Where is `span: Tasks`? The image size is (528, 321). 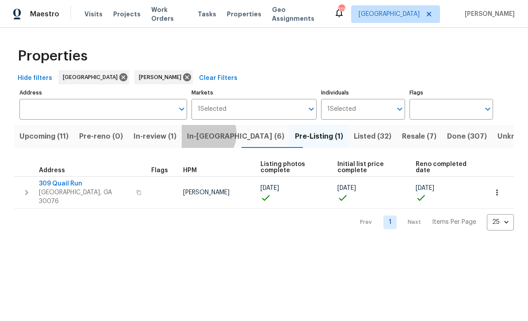
span: Tasks is located at coordinates (207, 14).